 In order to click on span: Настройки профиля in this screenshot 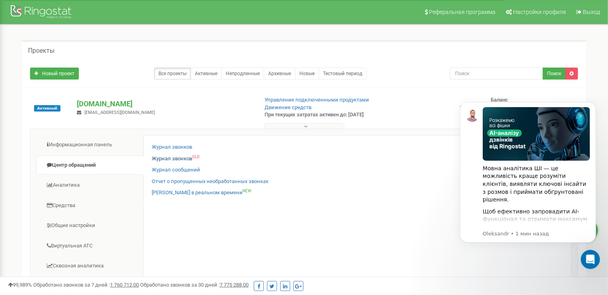, I will do `click(539, 12)`.